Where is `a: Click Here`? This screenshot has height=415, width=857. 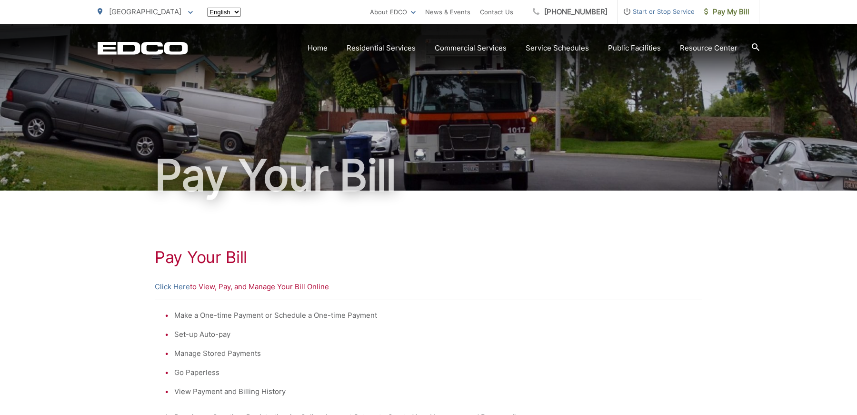
a: Click Here is located at coordinates (172, 287).